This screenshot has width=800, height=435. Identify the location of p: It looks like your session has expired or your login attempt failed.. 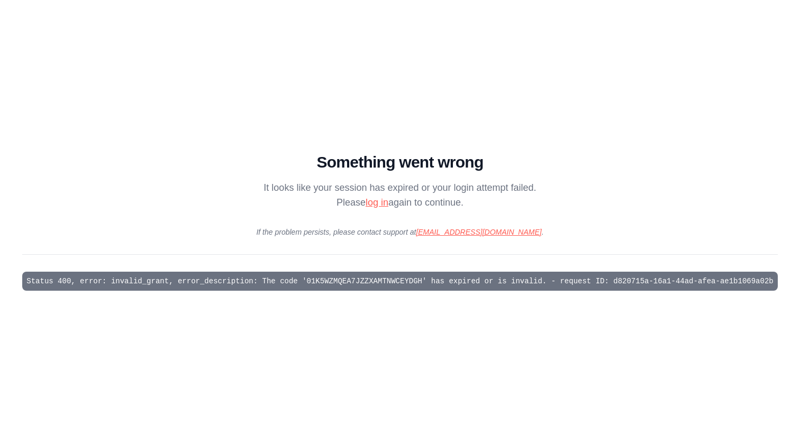
(399, 188).